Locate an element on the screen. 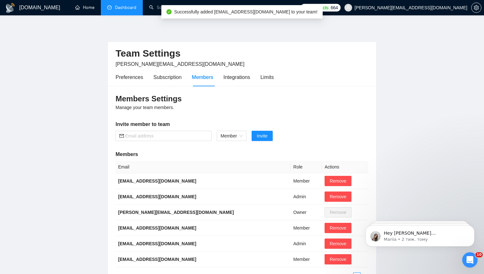  span: Manage your team members. is located at coordinates (145, 108).